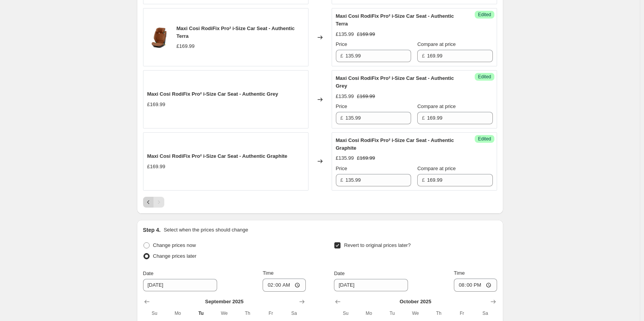  What do you see at coordinates (338, 302) in the screenshot?
I see `button: Show previous month, September 2025` at bounding box center [338, 302].